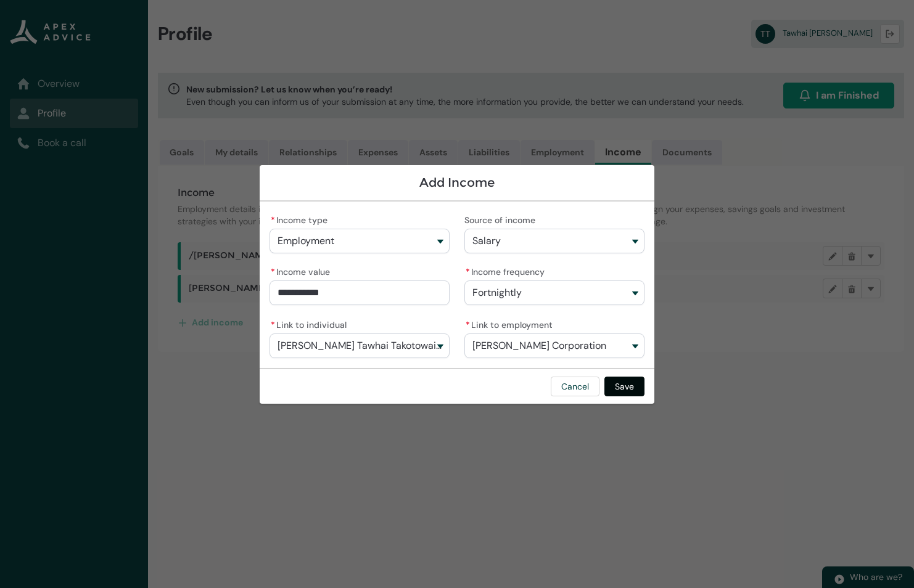  What do you see at coordinates (301, 219) in the screenshot?
I see `label: Income type` at bounding box center [301, 219].